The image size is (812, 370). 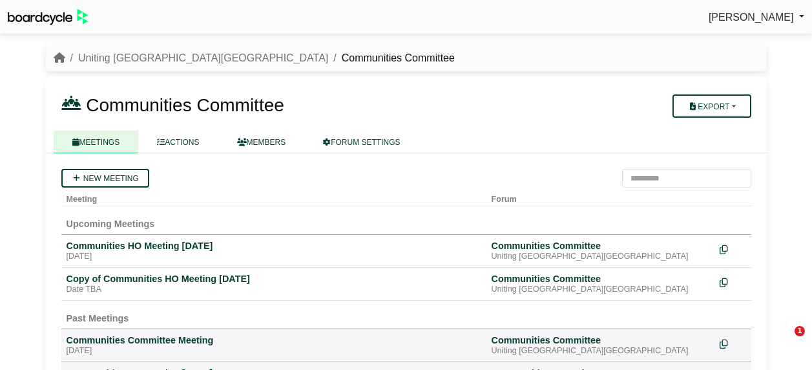 I want to click on a: FORUM SETTINGS, so click(x=361, y=142).